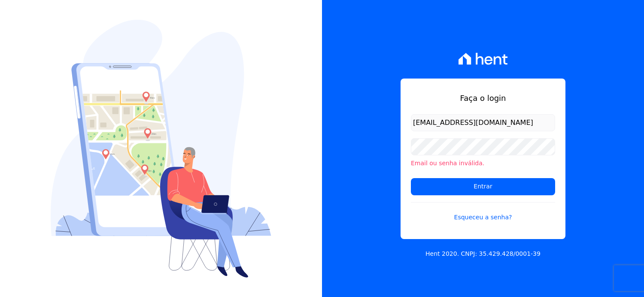  Describe the element at coordinates (483, 187) in the screenshot. I see `input: Entrar` at that location.